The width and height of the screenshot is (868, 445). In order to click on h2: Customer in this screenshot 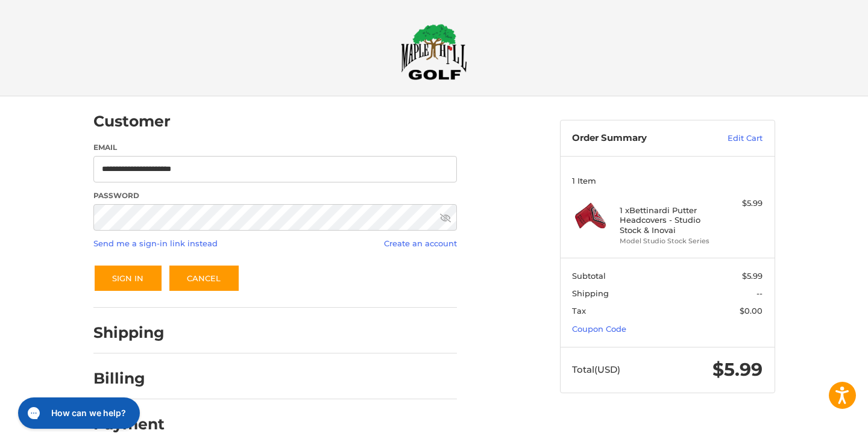, I will do `click(132, 121)`.